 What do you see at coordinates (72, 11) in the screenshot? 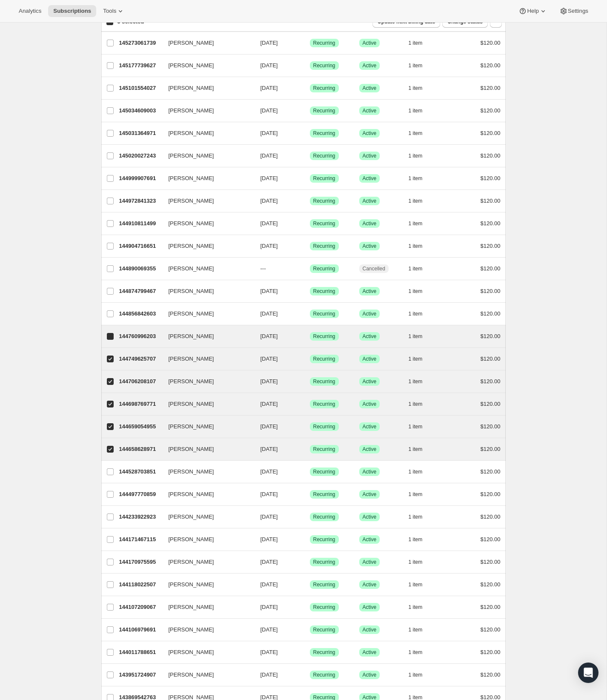
I see `span: Subscriptions` at bounding box center [72, 11].